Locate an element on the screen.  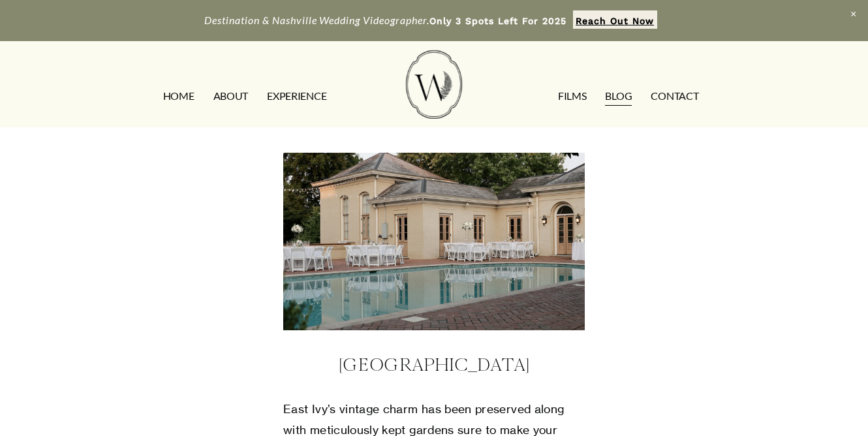
a: ABOUT is located at coordinates (230, 96).